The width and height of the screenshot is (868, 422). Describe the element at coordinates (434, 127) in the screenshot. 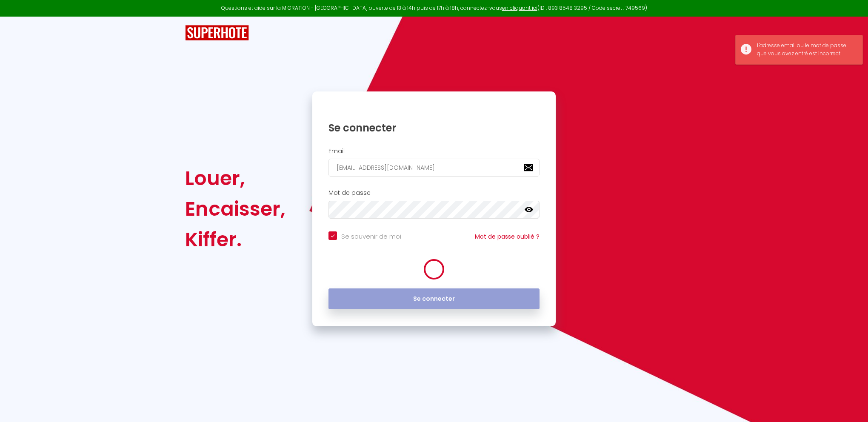

I see `h1: Se connecter` at that location.